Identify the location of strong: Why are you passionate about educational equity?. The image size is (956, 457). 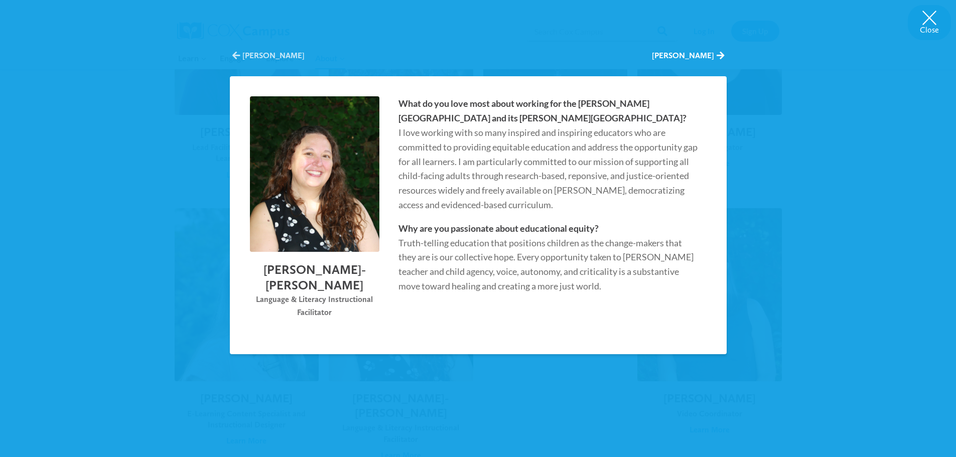
(498, 228).